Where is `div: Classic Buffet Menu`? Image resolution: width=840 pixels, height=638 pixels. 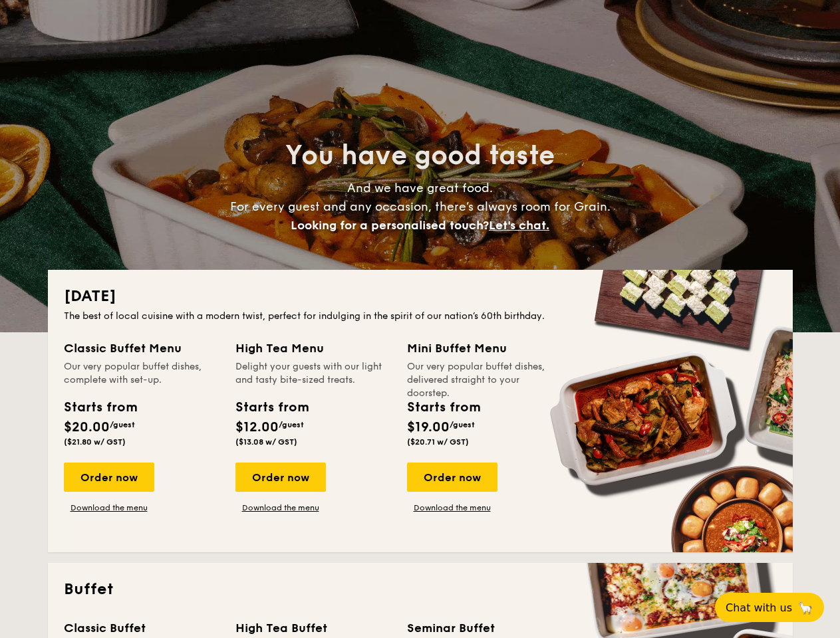 div: Classic Buffet Menu is located at coordinates (141, 349).